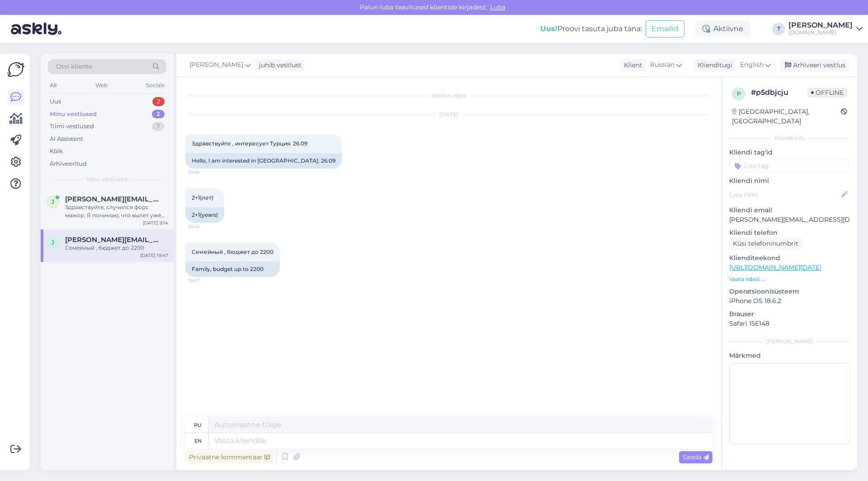  What do you see at coordinates (789, 356) in the screenshot?
I see `p: Märkmed` at bounding box center [789, 356].